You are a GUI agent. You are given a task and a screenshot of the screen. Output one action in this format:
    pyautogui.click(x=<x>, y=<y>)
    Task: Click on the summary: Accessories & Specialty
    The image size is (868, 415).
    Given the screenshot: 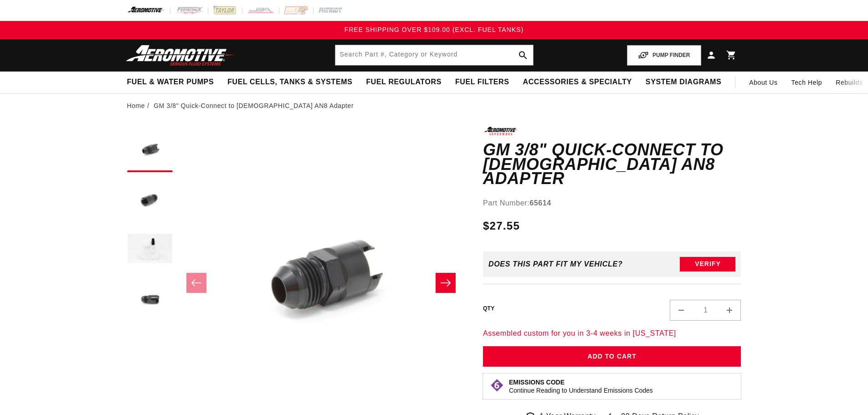 What is the action you would take?
    pyautogui.click(x=578, y=82)
    